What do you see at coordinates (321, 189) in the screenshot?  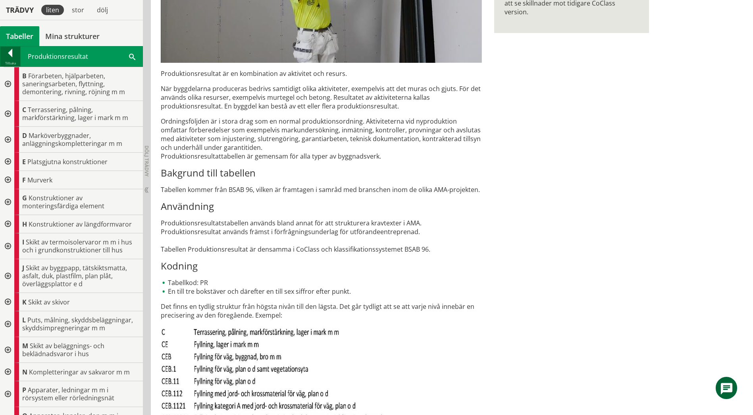 I see `p: Tabellen kommer från BSAB 96, vilken är framtagen i samråd med branschen inom de olika AMA-projek...` at bounding box center [321, 189].